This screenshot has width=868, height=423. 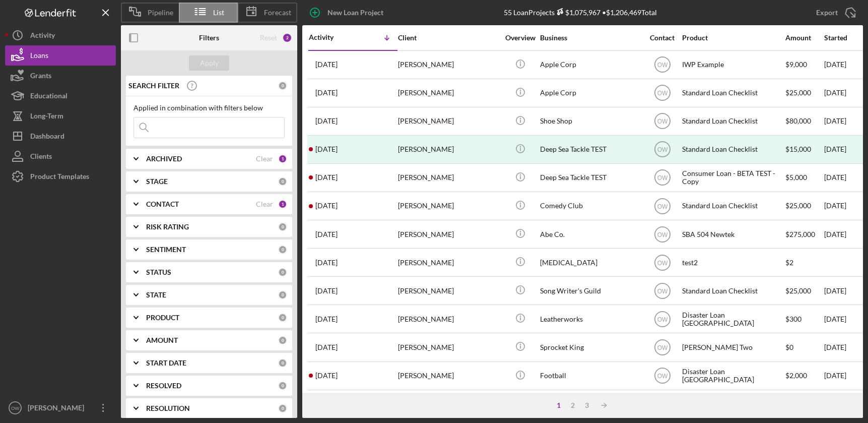 I want to click on a: Activity, so click(x=60, y=35).